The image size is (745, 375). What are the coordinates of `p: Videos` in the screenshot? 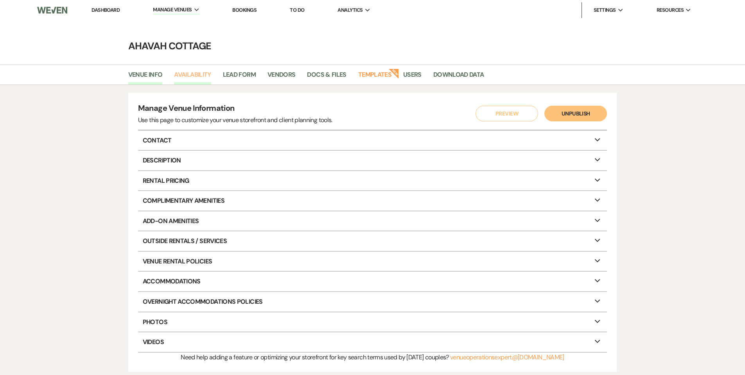 It's located at (373, 342).